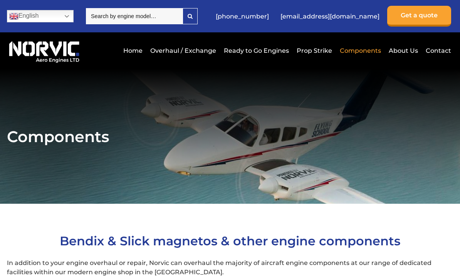  What do you see at coordinates (134, 16) in the screenshot?
I see `input: Search by engine model…` at bounding box center [134, 16].